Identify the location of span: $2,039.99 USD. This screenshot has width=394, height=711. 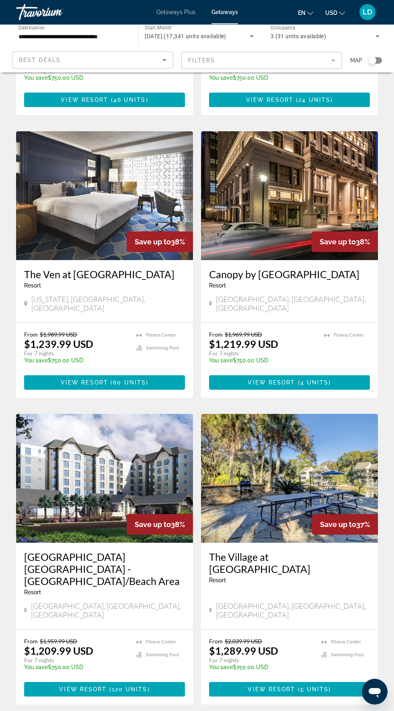
(244, 641).